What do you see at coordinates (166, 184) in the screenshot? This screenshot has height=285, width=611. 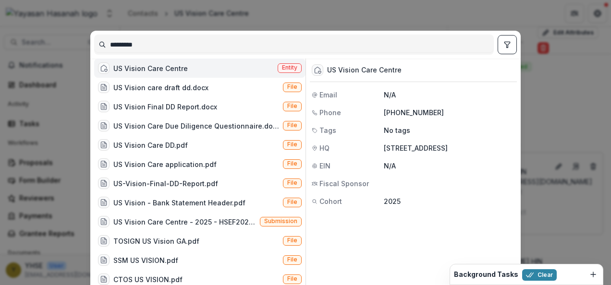 I see `div: US-Vision-Final-DD-Report.pdf` at bounding box center [166, 184].